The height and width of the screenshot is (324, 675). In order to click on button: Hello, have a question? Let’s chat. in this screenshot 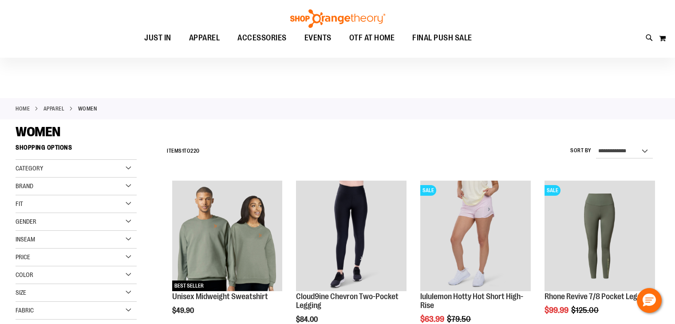, I will do `click(650, 301)`.